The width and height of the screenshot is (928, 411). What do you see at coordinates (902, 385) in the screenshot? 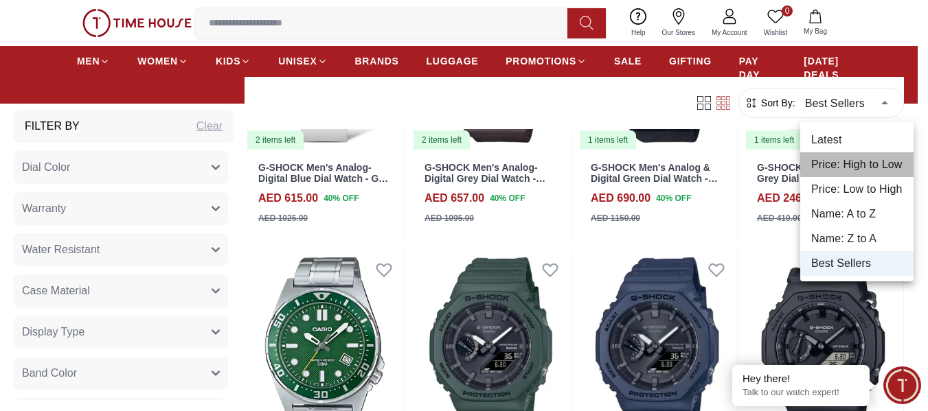
I see `div: Chat Widget` at bounding box center [902, 385].